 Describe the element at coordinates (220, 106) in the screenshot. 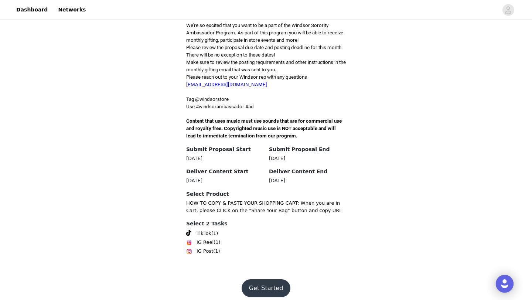

I see `span: Use #windsorambassador #ad` at that location.